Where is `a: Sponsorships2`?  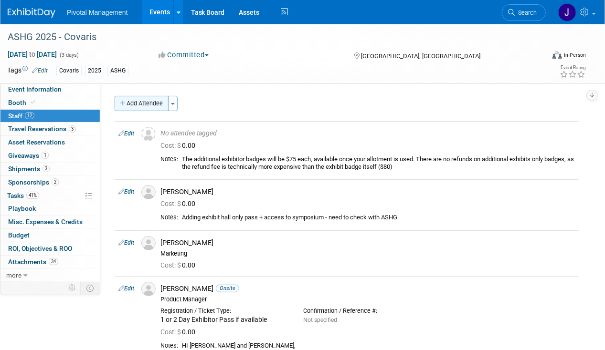
a: Sponsorships2 is located at coordinates (50, 182).